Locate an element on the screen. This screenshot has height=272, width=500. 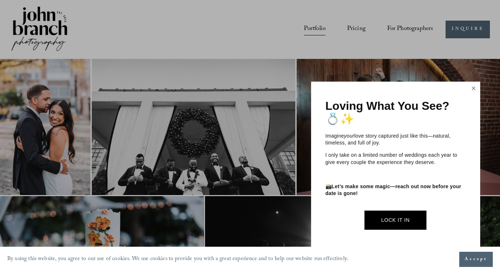
span: Accept is located at coordinates (476, 259).